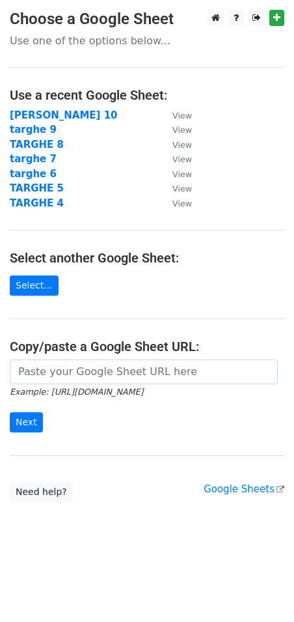  Describe the element at coordinates (33, 174) in the screenshot. I see `a: targhe 6` at that location.